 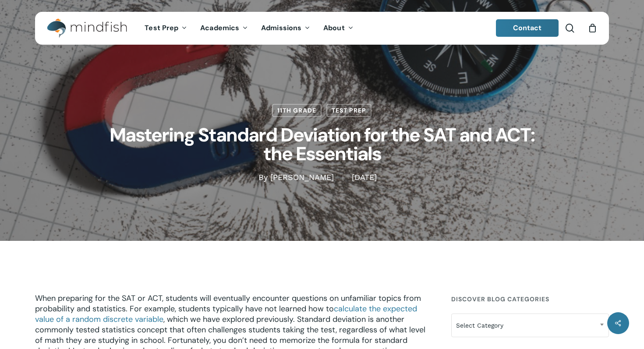 I want to click on span: Academics, so click(x=220, y=28).